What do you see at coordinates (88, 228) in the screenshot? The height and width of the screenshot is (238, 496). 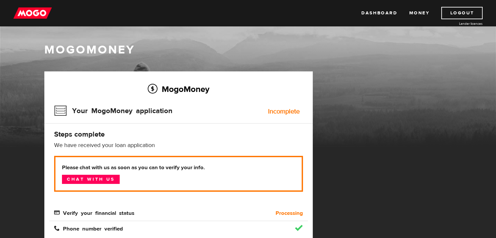 I see `span: Phone number verified` at bounding box center [88, 228].